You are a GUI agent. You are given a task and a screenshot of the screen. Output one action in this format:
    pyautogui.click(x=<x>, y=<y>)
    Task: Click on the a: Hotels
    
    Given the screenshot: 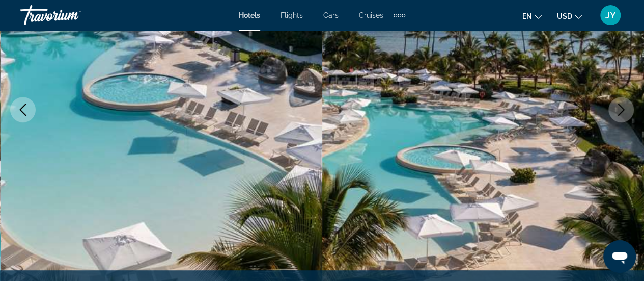 What is the action you would take?
    pyautogui.click(x=250, y=15)
    